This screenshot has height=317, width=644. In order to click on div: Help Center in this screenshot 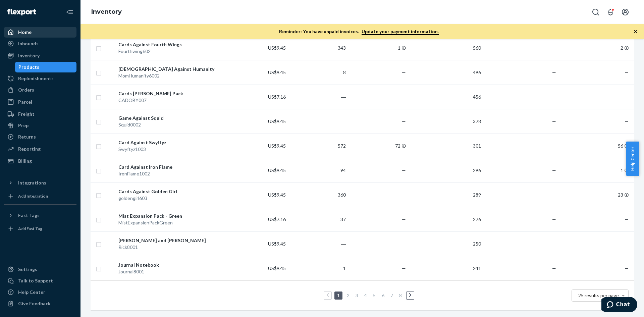, I will do `click(32, 292)`.